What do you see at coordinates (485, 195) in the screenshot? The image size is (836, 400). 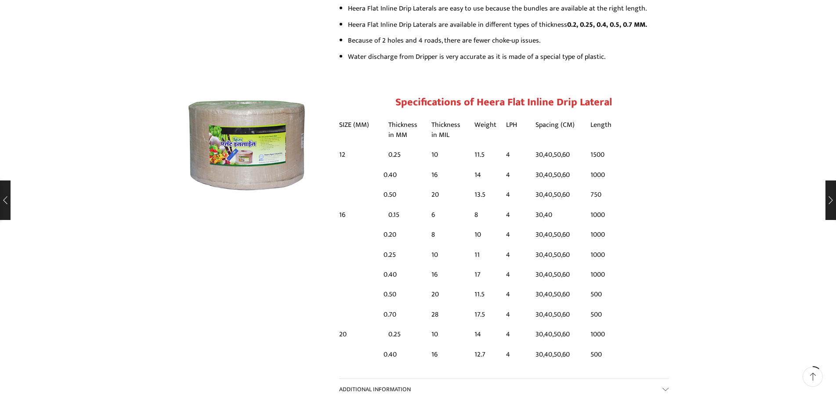 I see `td: 13.5` at bounding box center [485, 195].